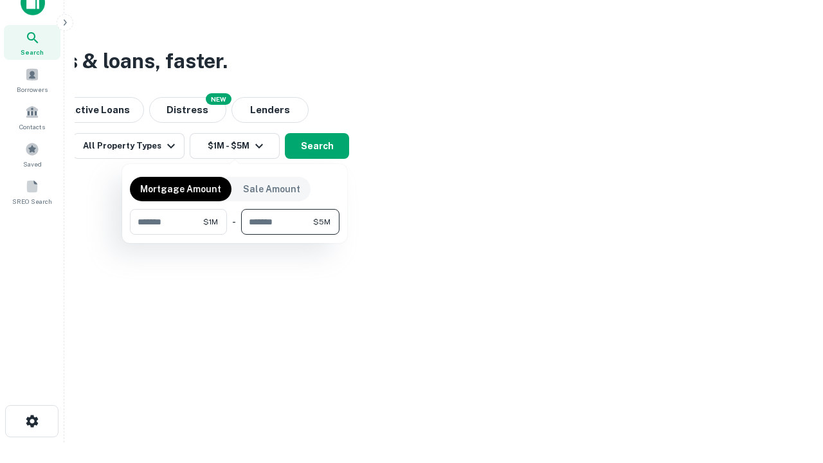 The image size is (823, 463). What do you see at coordinates (791, 391) in the screenshot?
I see `div: Chat Widget` at bounding box center [791, 391].